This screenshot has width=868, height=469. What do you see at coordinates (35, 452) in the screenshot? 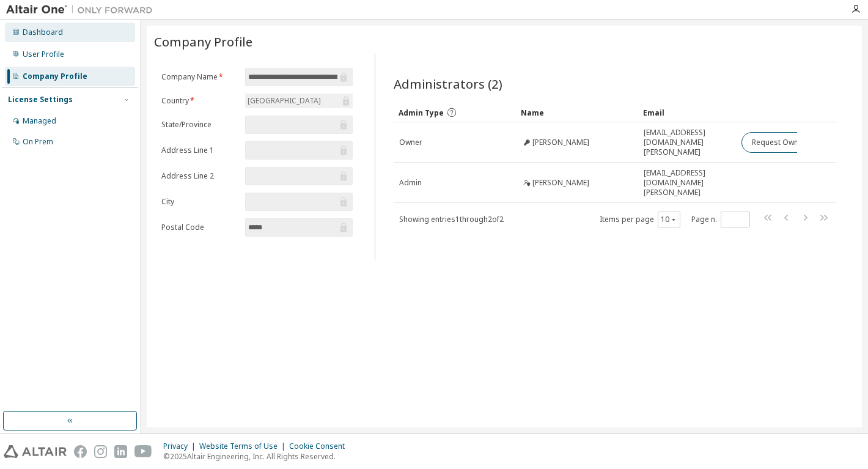
I see `img: altair_logo.svg` at bounding box center [35, 452].